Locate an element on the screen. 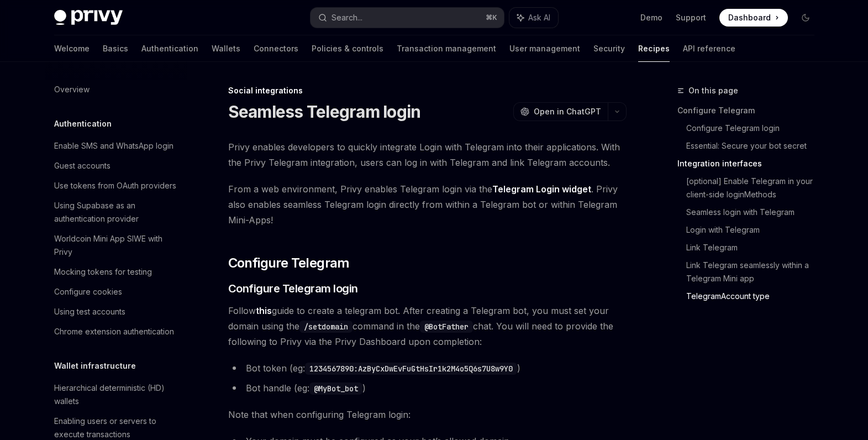 The width and height of the screenshot is (868, 440). li: Bot token (eg: ) is located at coordinates (427, 368).